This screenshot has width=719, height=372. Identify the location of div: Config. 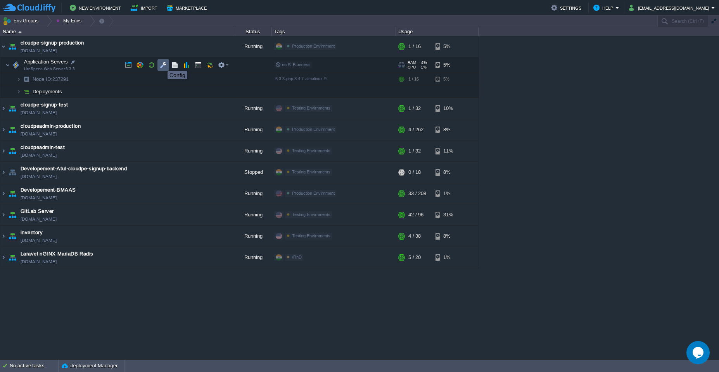
(177, 75).